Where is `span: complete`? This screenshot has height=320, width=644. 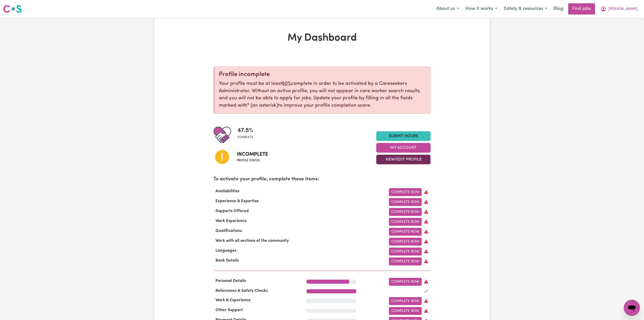 span: complete is located at coordinates (246, 137).